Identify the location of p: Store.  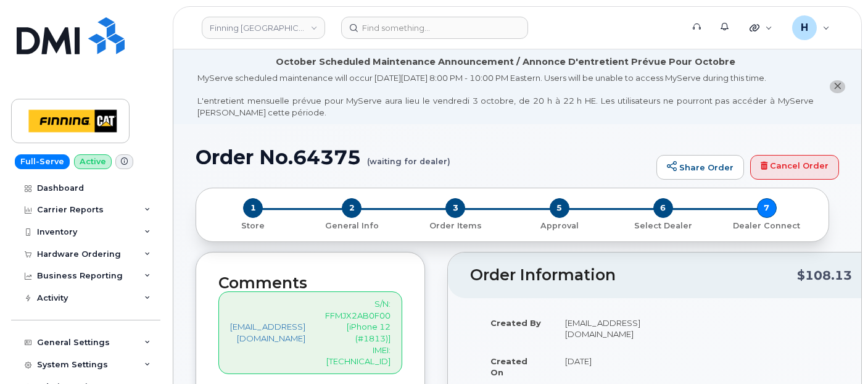
(253, 226).